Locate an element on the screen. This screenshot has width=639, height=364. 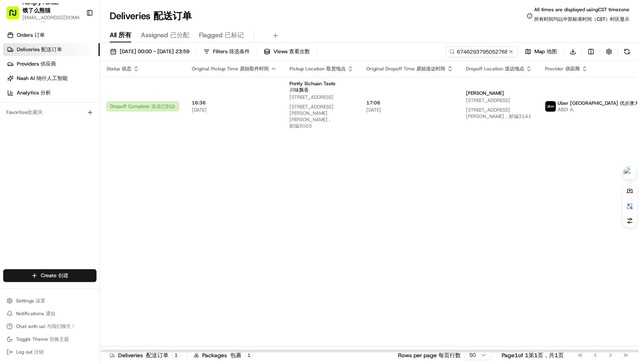
span: 送达地点 is located at coordinates (514, 69).